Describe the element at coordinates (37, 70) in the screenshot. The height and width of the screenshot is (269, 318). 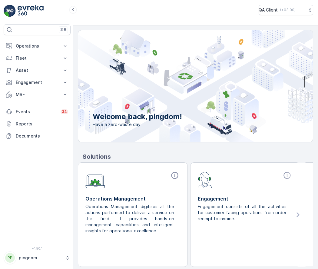
I see `p: Asset` at that location.